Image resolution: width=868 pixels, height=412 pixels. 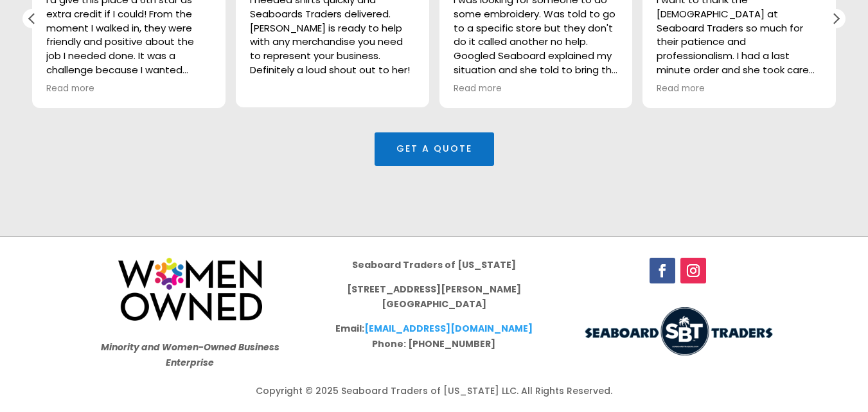 What do you see at coordinates (836, 18) in the screenshot?
I see `div: Next review` at bounding box center [836, 18].